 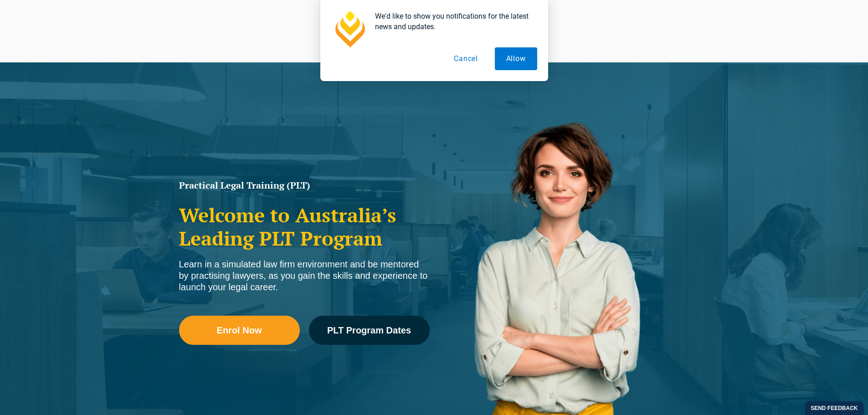 What do you see at coordinates (304, 226) in the screenshot?
I see `h2: Welcome to Australia’s Leading PLT Program` at bounding box center [304, 226].